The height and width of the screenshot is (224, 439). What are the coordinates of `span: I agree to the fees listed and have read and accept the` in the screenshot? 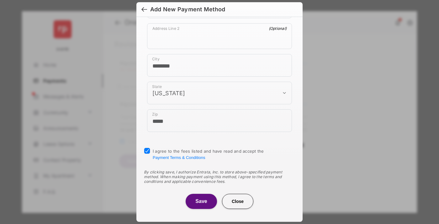 It's located at (208, 154).